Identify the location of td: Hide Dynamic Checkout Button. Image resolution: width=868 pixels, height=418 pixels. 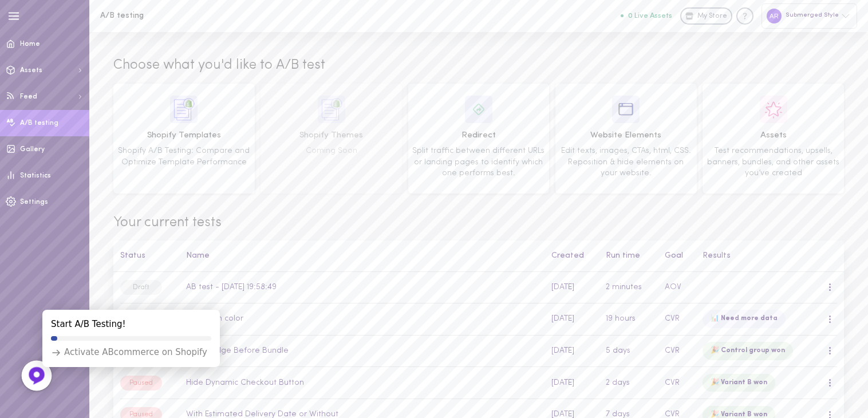
(362, 383).